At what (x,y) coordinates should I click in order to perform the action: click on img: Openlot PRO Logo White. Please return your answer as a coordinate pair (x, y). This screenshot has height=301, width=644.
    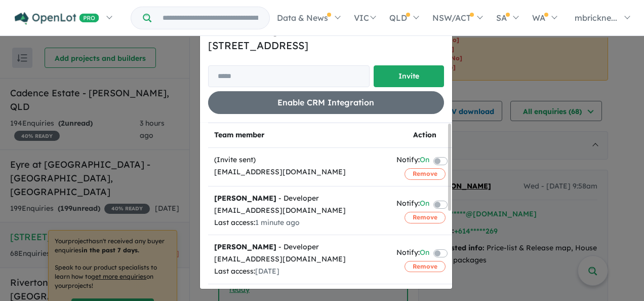
    Looking at the image, I should click on (56, 18).